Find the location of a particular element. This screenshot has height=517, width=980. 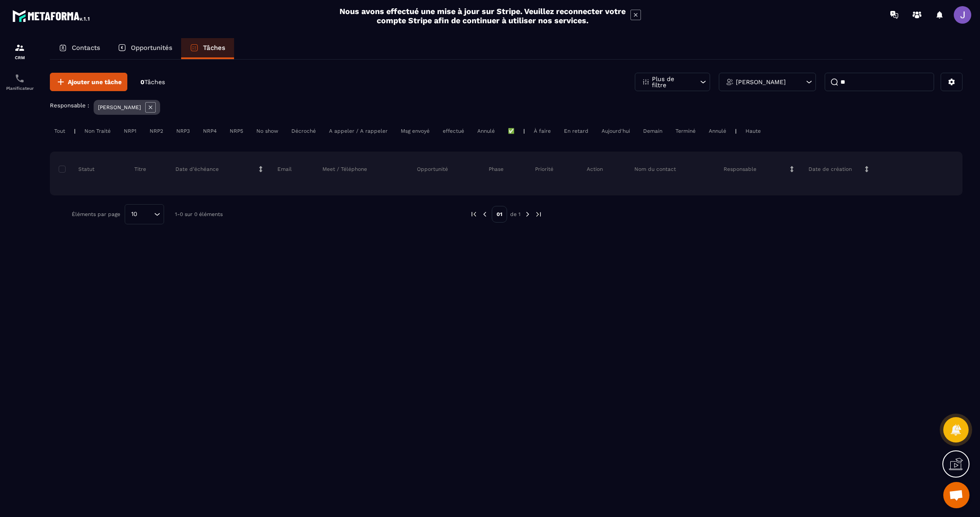

div: Msg envoyé is located at coordinates (415, 131).